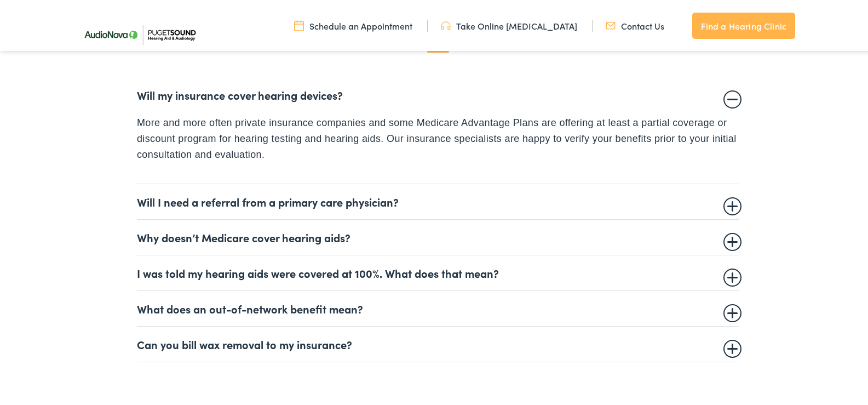  I want to click on p: More and more often private insurance companies and some Medicare Advantage Plans are offering at..., so click(438, 137).